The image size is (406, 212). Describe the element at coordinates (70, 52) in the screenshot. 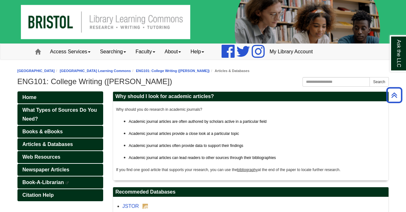

I see `a: Access Services` at that location.